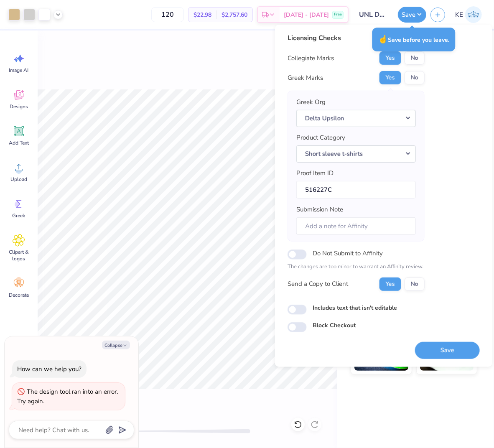 The height and width of the screenshot is (448, 494). Describe the element at coordinates (19, 179) in the screenshot. I see `span: Upload` at that location.